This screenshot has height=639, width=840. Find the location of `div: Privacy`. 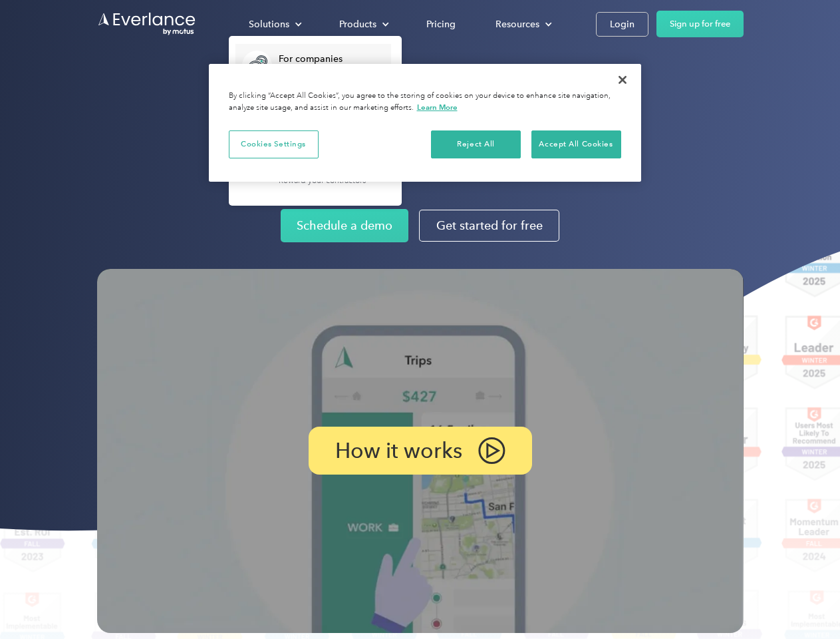

div: Privacy is located at coordinates (425, 123).